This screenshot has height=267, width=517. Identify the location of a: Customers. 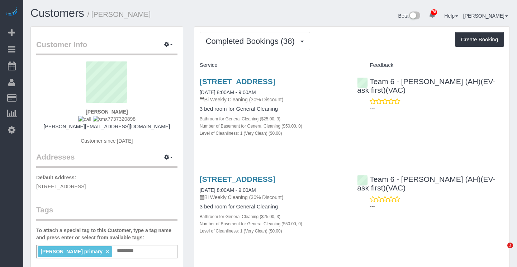
(57, 13).